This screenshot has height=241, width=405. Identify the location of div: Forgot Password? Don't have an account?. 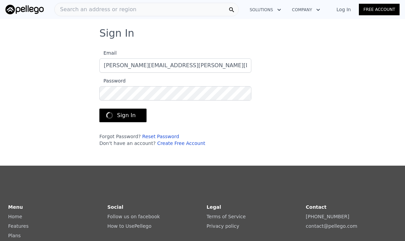
(175, 140).